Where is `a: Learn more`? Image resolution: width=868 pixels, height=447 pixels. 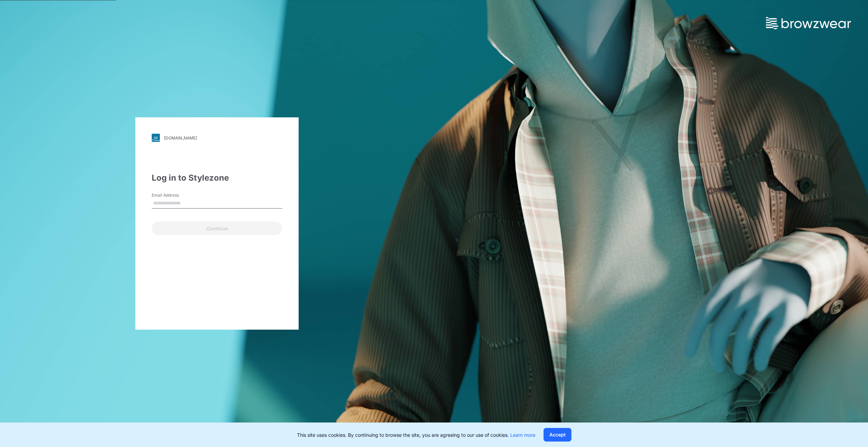
a: Learn more is located at coordinates (523, 435).